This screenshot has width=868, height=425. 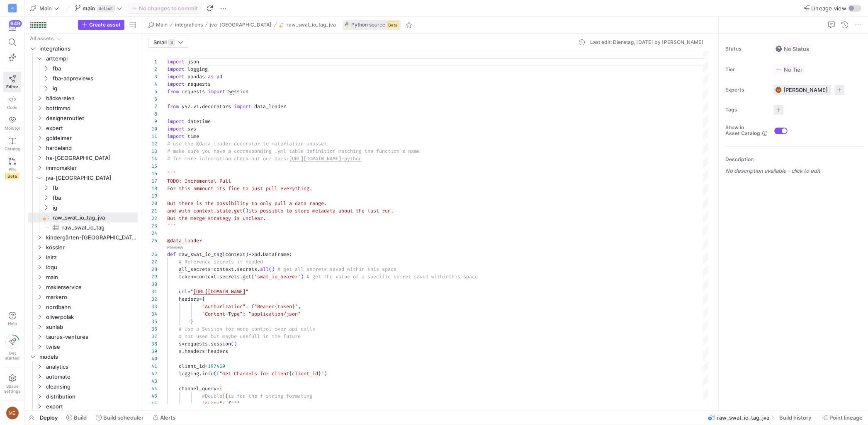 What do you see at coordinates (91, 367) in the screenshot?
I see `span: analytics` at bounding box center [91, 367].